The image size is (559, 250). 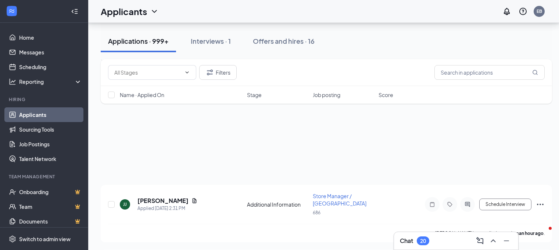 I want to click on div: Switch to admin view, so click(x=45, y=239).